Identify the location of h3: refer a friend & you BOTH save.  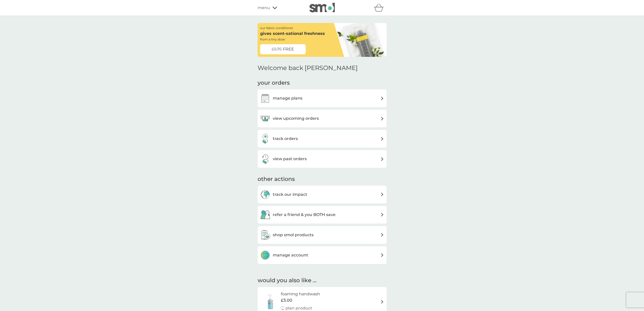
(304, 215).